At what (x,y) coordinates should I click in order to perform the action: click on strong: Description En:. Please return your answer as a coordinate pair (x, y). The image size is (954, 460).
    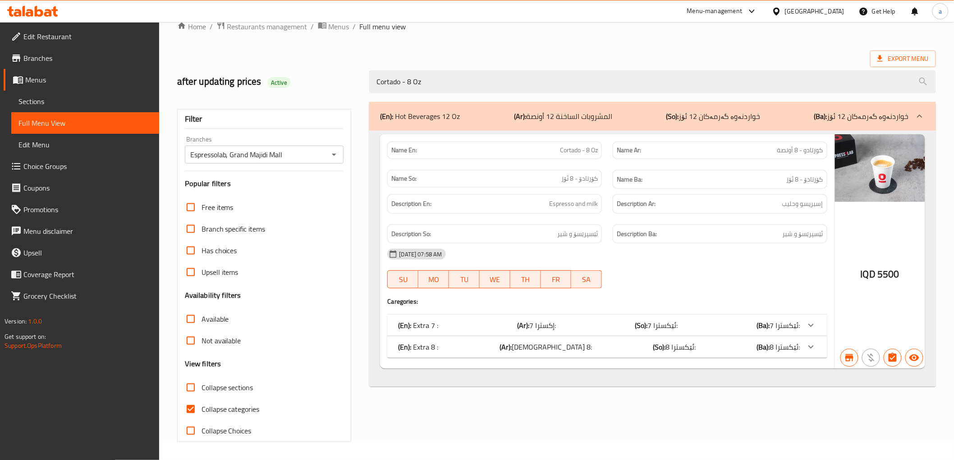
    Looking at the image, I should click on (411, 204).